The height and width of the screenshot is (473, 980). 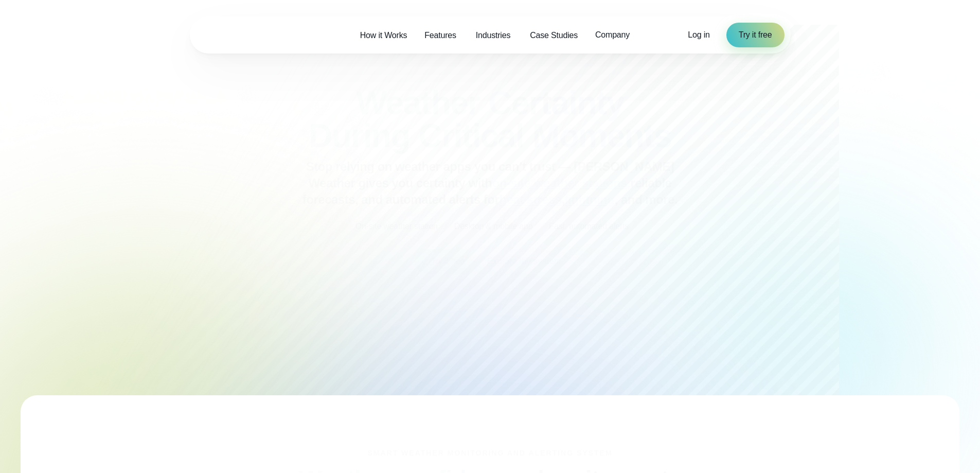 I want to click on a: How it Works, so click(x=384, y=35).